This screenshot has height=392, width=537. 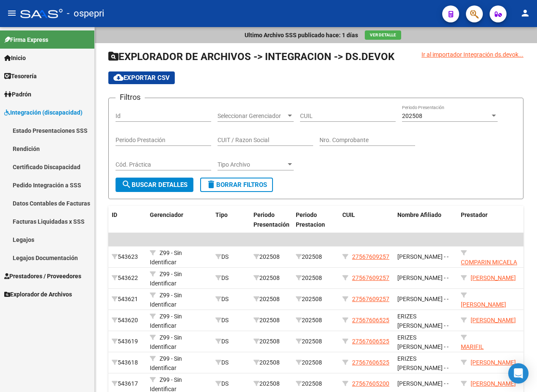 I want to click on span: Padrón, so click(x=18, y=94).